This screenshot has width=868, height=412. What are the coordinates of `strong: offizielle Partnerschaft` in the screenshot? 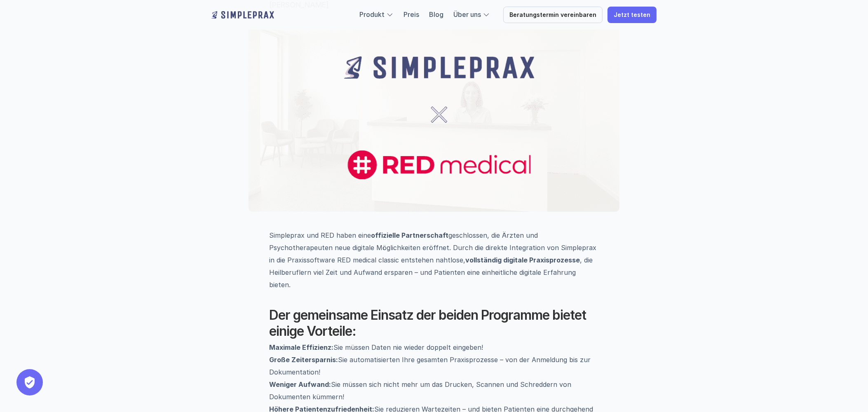 It's located at (409, 235).